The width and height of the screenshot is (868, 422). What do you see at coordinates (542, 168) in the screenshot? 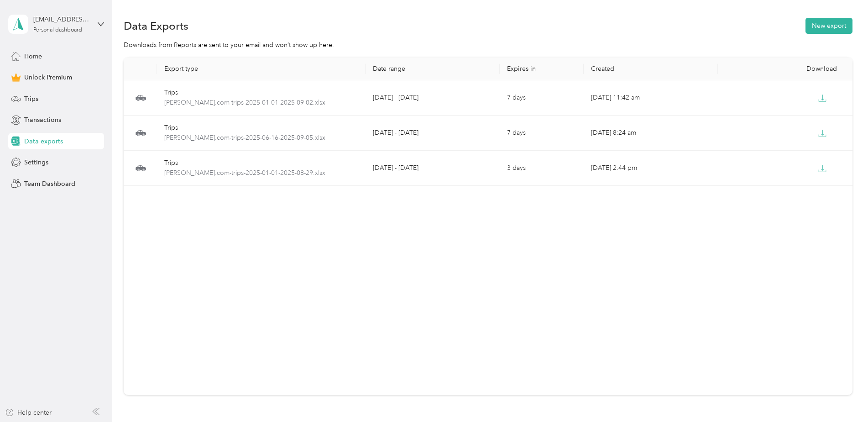
I see `td: 3 days` at bounding box center [542, 168].